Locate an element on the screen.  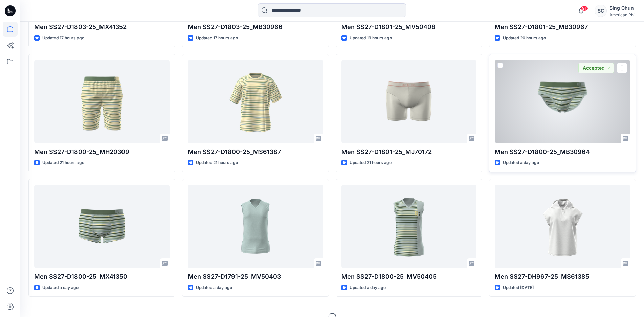
p: Men SS27-D1800-25_MV50405 is located at coordinates (409, 277).